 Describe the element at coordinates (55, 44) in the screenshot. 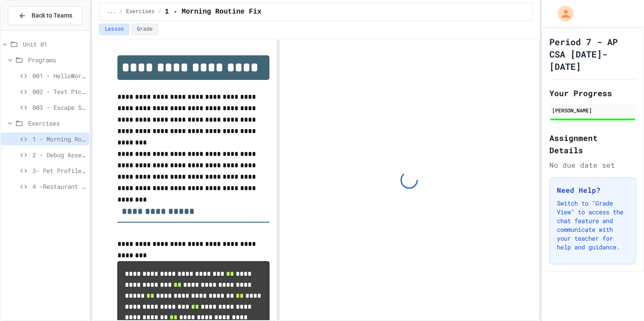

I see `span: Unit 01` at that location.